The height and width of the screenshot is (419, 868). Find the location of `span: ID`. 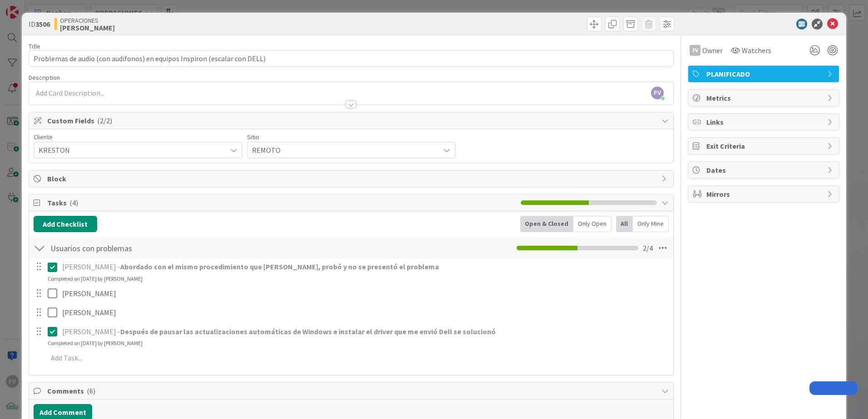

span: ID is located at coordinates (39, 24).